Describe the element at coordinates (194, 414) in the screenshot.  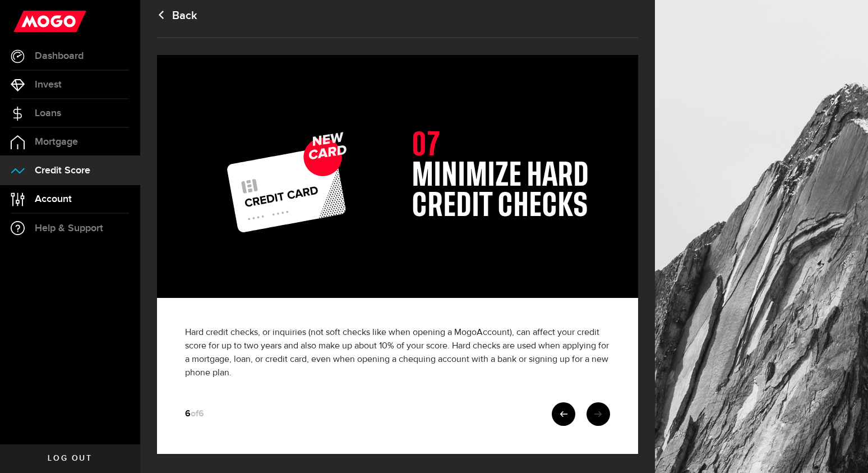
I see `span: of` at that location.